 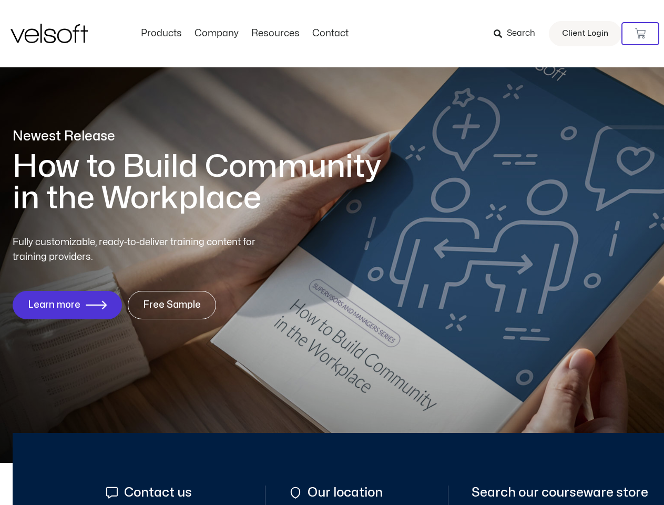 I want to click on img: Velsoft Training Materials, so click(x=49, y=33).